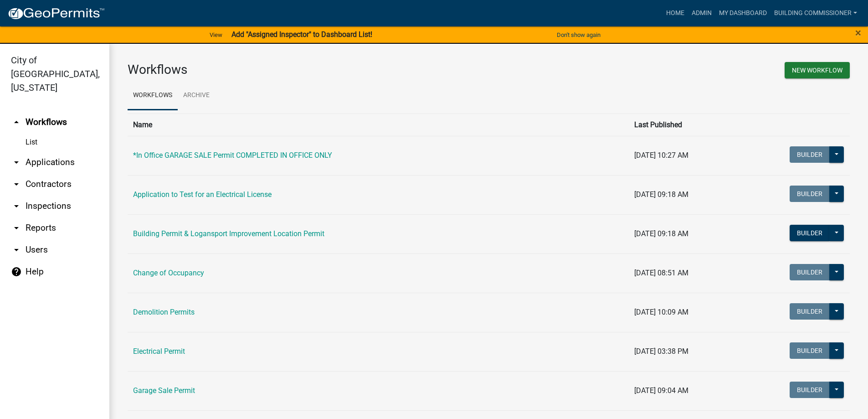  Describe the element at coordinates (229, 234) in the screenshot. I see `a: Building Permit & Logansport Improvement Location Permit` at that location.